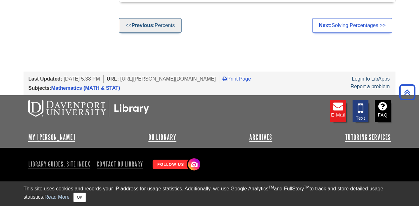 This screenshot has width=419, height=206. I want to click on a: Contact DU Library, so click(120, 164).